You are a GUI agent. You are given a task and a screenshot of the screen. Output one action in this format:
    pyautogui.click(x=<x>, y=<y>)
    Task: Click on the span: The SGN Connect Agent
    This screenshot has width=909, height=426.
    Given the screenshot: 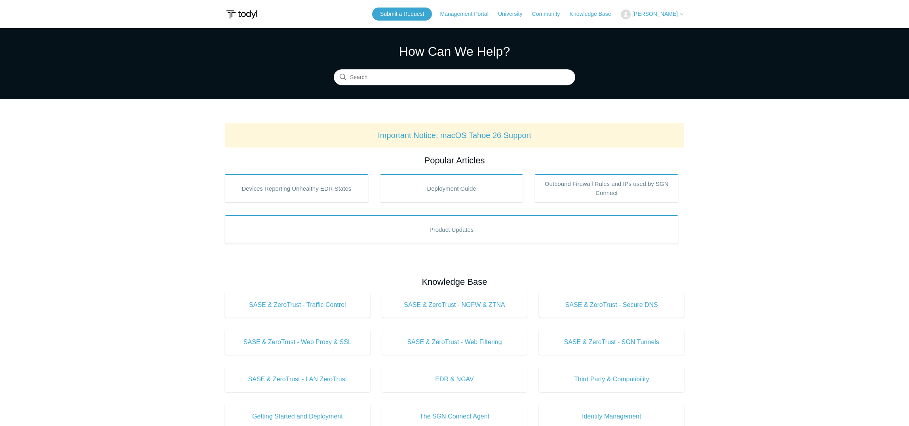 What is the action you would take?
    pyautogui.click(x=454, y=417)
    